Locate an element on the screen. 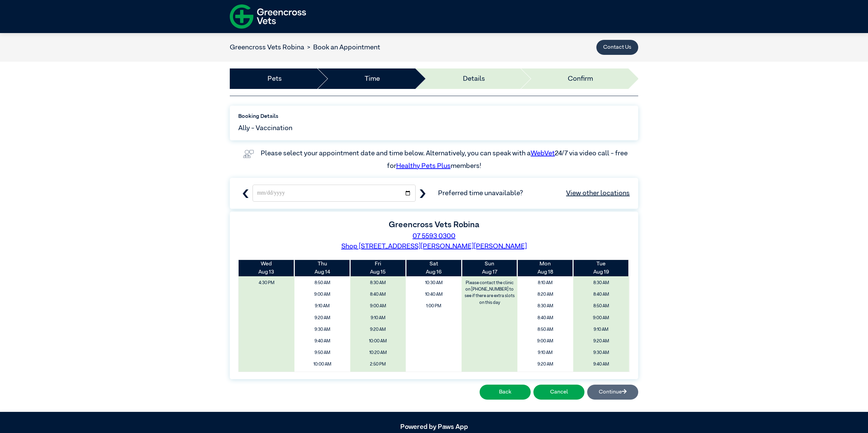 The image size is (868, 433). span: Ally - Vaccination is located at coordinates (265, 128).